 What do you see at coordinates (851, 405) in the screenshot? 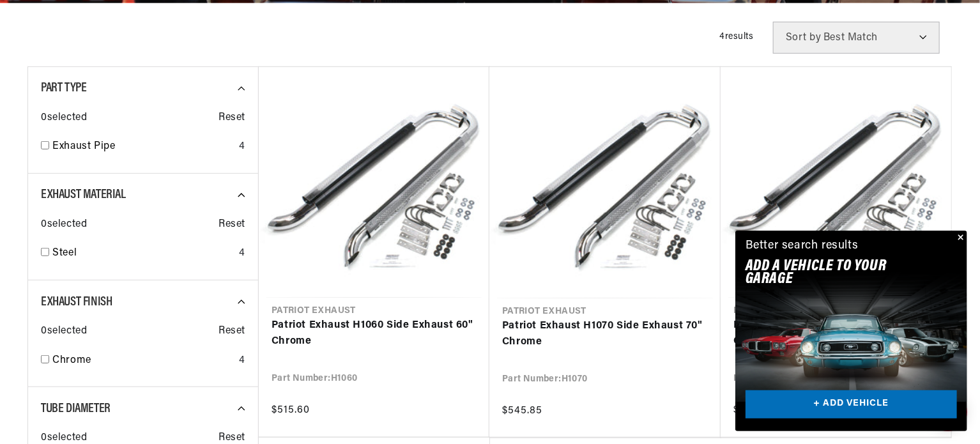
I see `a: + ADD VEHICLE` at bounding box center [851, 405].